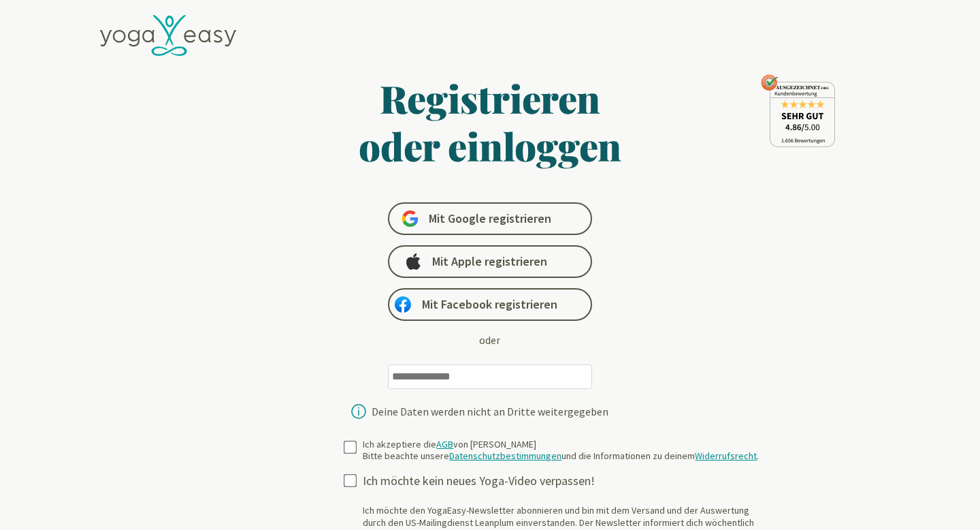 The image size is (980, 530). What do you see at coordinates (798, 110) in the screenshot?
I see `img: ausgezeichnet_seal.png` at bounding box center [798, 110].